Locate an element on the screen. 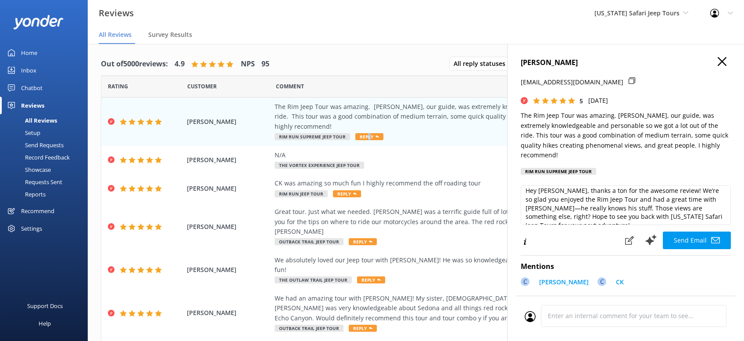 Image resolution: width=744 pixels, height=341 pixels. a: Showcase is located at coordinates (47, 169).